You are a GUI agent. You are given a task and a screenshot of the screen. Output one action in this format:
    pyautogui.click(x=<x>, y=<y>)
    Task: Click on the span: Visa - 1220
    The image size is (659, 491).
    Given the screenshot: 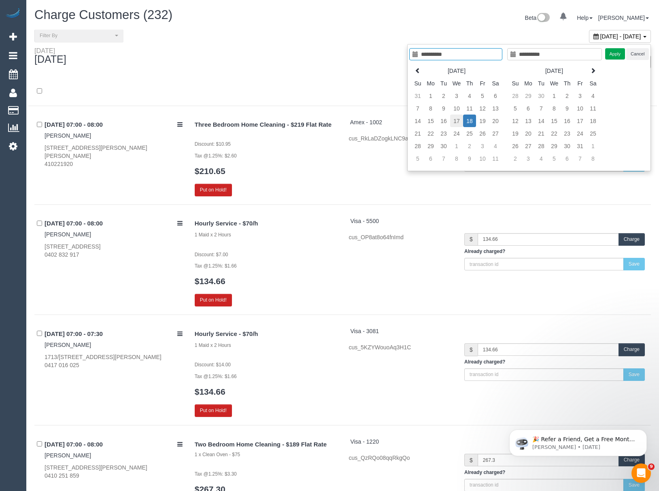 What is the action you would take?
    pyautogui.click(x=364, y=441)
    